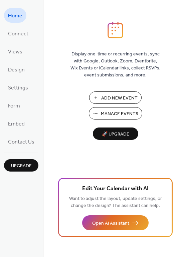 The image size is (187, 257). Describe the element at coordinates (16, 124) in the screenshot. I see `span: Embed` at that location.